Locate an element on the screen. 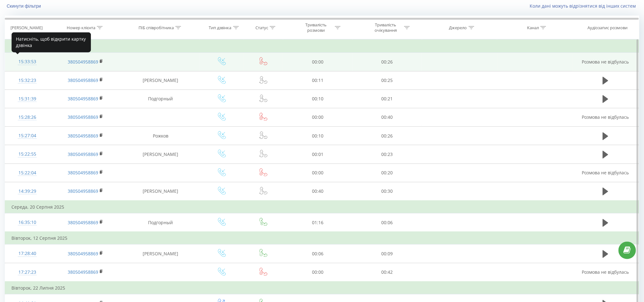  td: Вівторок, 12 Серпня 2025 is located at coordinates (322, 238).